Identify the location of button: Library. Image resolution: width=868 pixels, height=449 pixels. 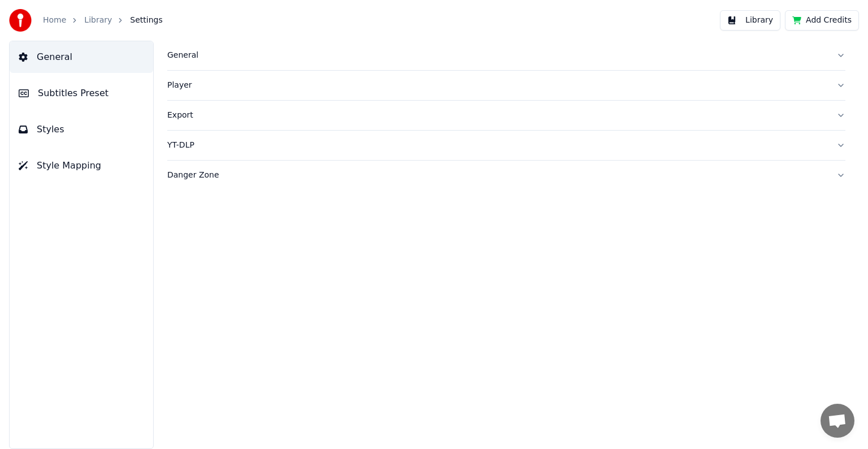
(750, 20).